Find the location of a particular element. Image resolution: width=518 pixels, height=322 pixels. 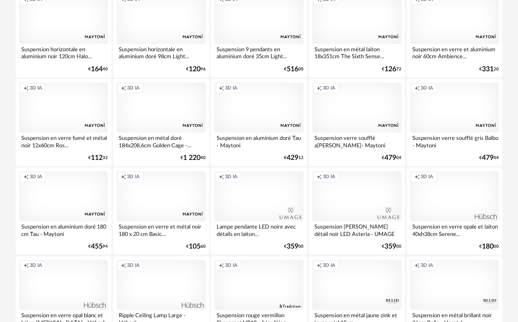

span: 1 220 is located at coordinates (192, 158).